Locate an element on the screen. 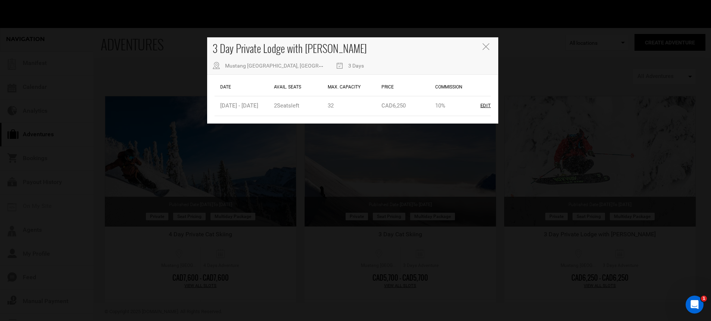 This screenshot has width=711, height=321. span: 3 Days is located at coordinates (356, 66).